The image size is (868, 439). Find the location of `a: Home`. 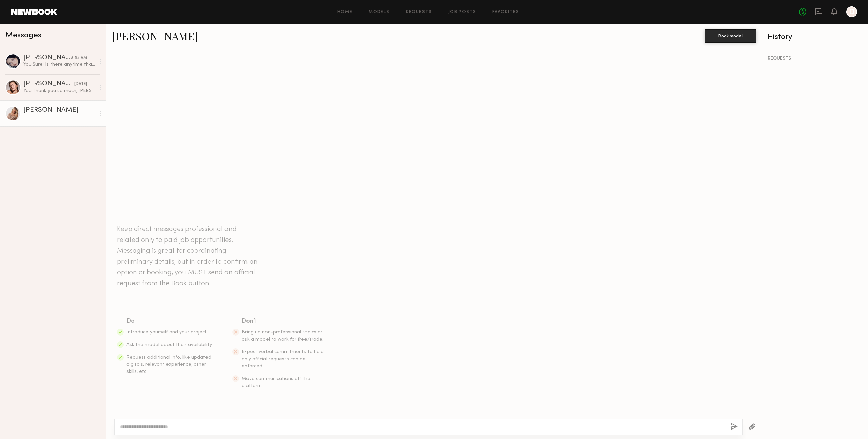

a: Home is located at coordinates (345, 12).